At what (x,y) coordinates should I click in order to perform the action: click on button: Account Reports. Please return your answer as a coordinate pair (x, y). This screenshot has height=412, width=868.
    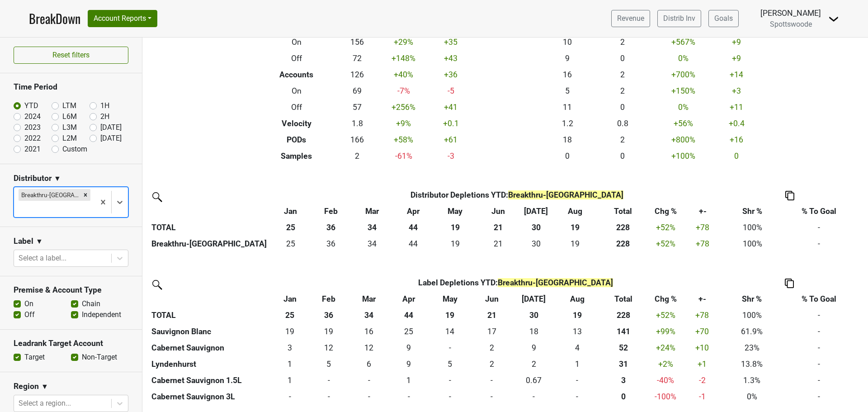
    Looking at the image, I should click on (123, 19).